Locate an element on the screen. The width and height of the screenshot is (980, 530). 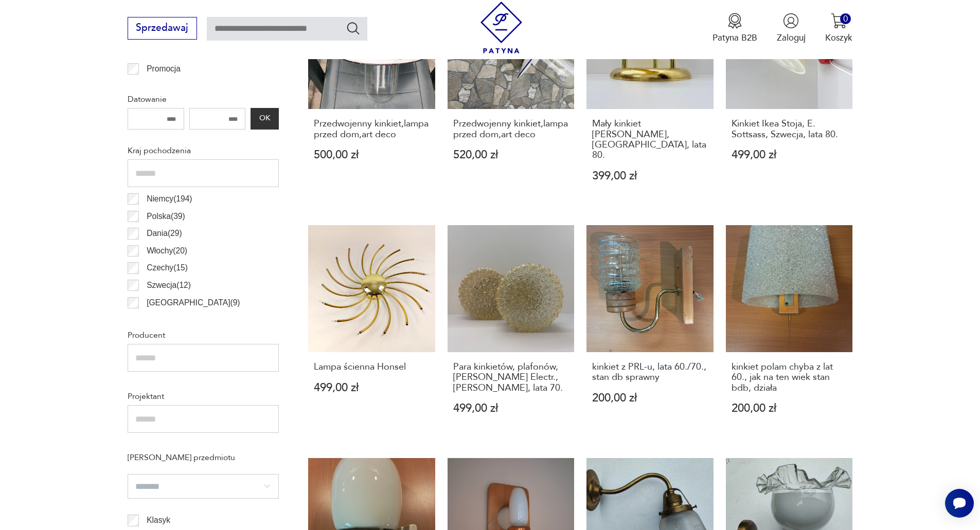
p: Koszyk is located at coordinates (839, 38).